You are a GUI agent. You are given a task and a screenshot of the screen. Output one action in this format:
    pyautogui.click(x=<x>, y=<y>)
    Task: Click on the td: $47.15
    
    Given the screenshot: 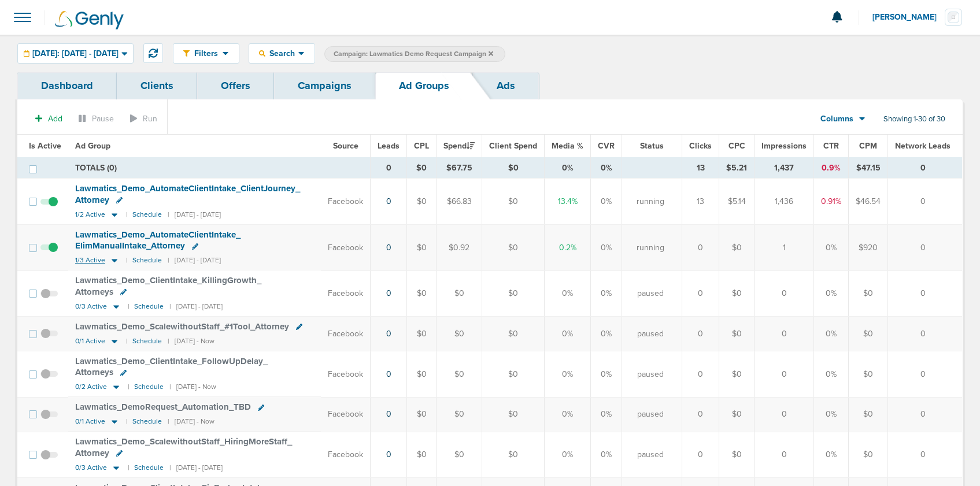 What is the action you would take?
    pyautogui.click(x=868, y=169)
    